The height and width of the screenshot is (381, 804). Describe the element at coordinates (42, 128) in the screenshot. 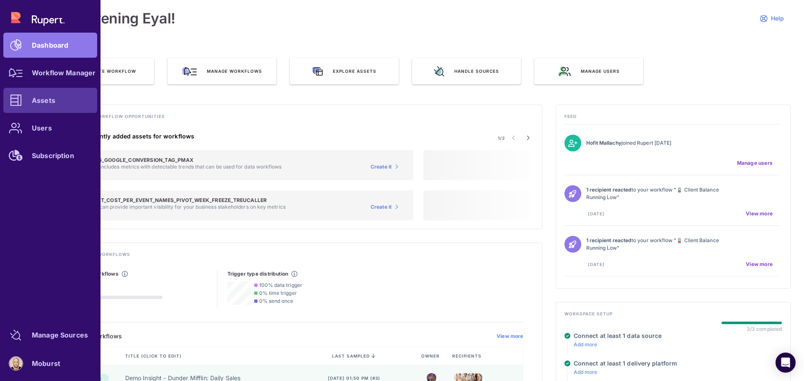

I see `div: Users` at that location.